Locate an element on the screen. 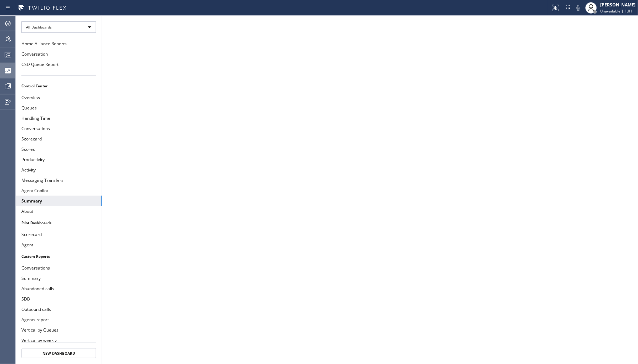  button: Handling Time is located at coordinates (59, 118).